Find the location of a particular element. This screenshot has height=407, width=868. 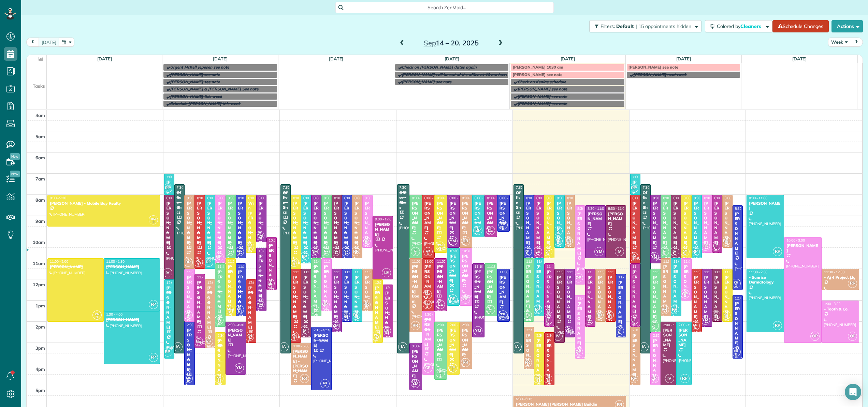

span: 11:00 - 1:45 is located at coordinates (237, 261).